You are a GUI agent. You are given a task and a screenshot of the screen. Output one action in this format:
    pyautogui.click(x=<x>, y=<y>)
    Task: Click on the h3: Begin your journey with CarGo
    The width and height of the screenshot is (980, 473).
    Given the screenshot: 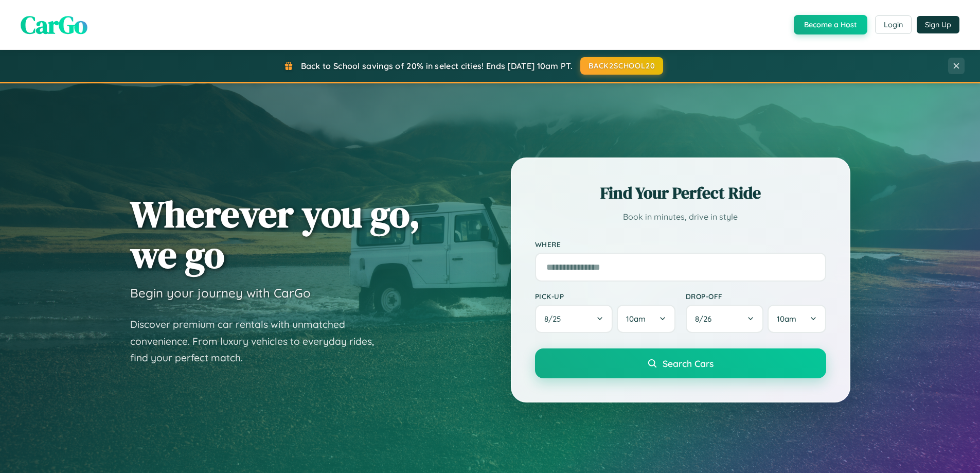 What is the action you would take?
    pyautogui.click(x=220, y=293)
    